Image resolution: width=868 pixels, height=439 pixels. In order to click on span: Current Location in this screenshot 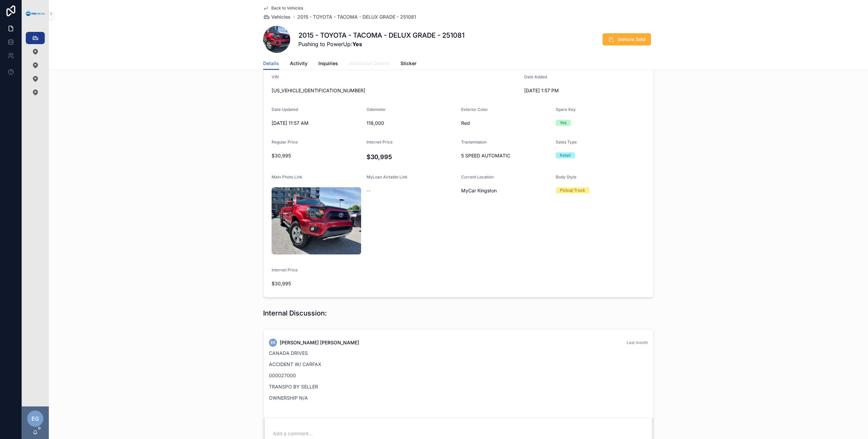, I will do `click(478, 176)`.